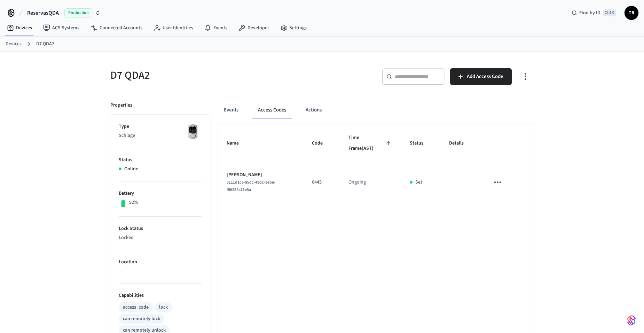 The image size is (644, 333). What do you see at coordinates (121, 105) in the screenshot?
I see `p: Properties` at bounding box center [121, 105].